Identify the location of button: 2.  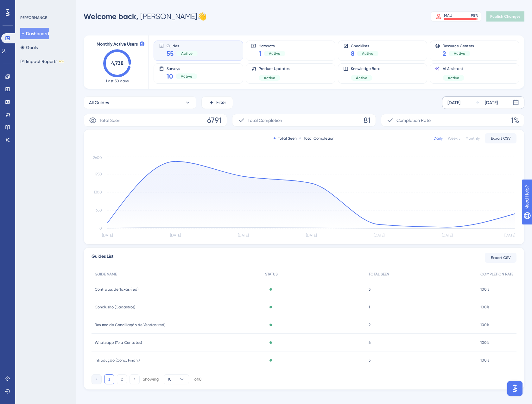
(122, 379).